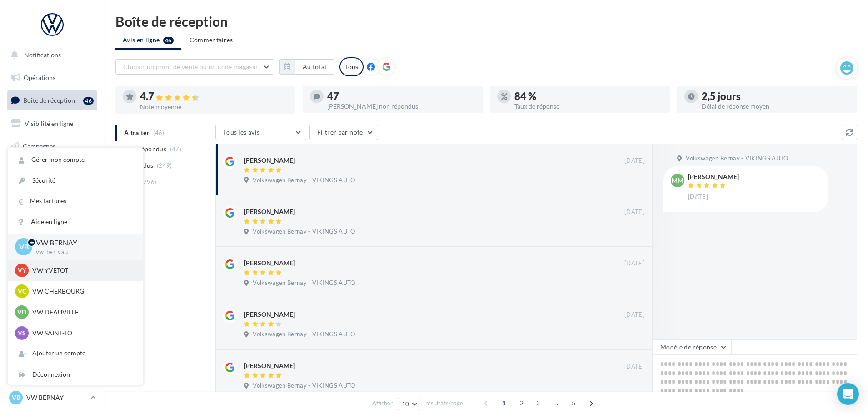  What do you see at coordinates (42, 54) in the screenshot?
I see `span: Notifications` at bounding box center [42, 54].